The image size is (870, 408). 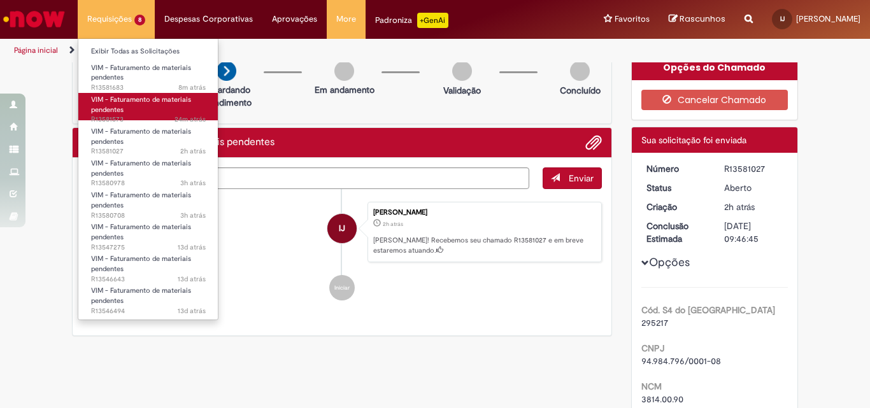 What do you see at coordinates (294, 19) in the screenshot?
I see `span: Aprovações` at bounding box center [294, 19].